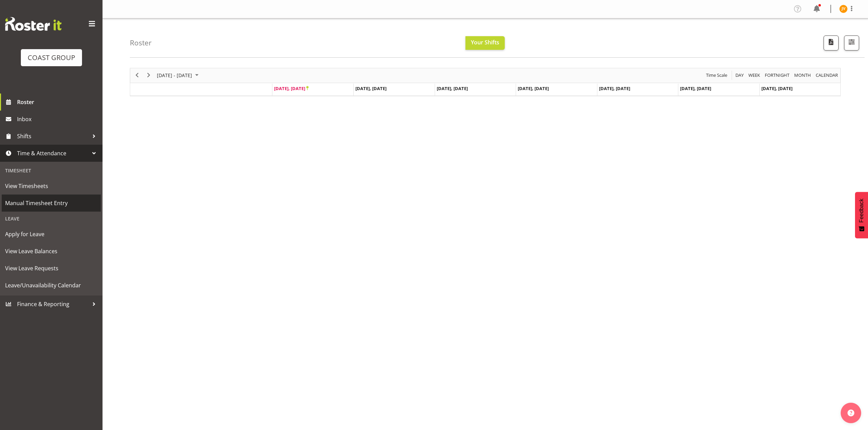 This screenshot has width=868, height=430. What do you see at coordinates (777, 75) in the screenshot?
I see `button: Fortnight` at bounding box center [777, 75].